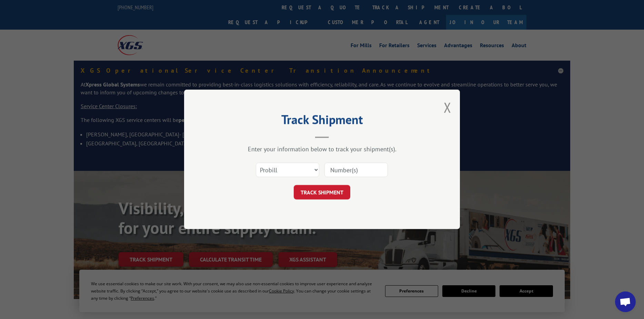 This screenshot has height=319, width=644. What do you see at coordinates (322, 121) in the screenshot?
I see `h2: Track Shipment` at bounding box center [322, 121].